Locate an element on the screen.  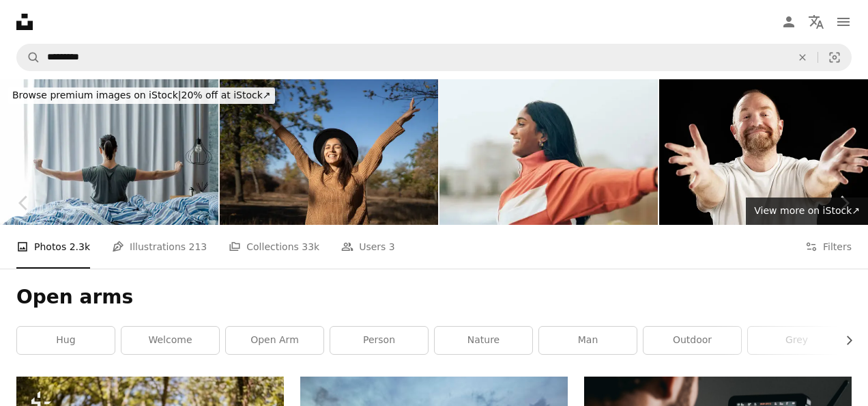
a: grey is located at coordinates (797, 341).